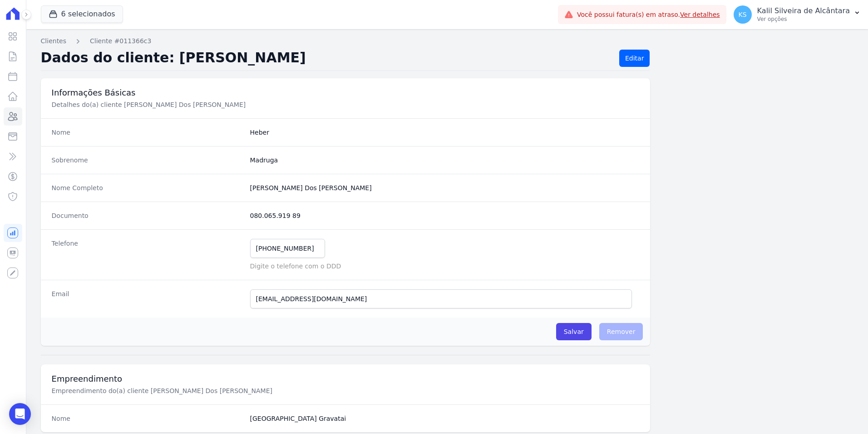  I want to click on dt: Documento, so click(147, 215).